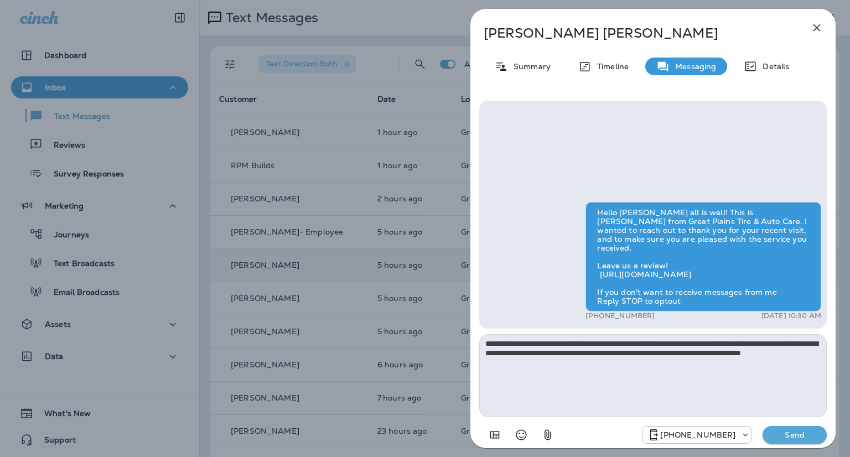 This screenshot has width=850, height=457. I want to click on p: Summary, so click(529, 66).